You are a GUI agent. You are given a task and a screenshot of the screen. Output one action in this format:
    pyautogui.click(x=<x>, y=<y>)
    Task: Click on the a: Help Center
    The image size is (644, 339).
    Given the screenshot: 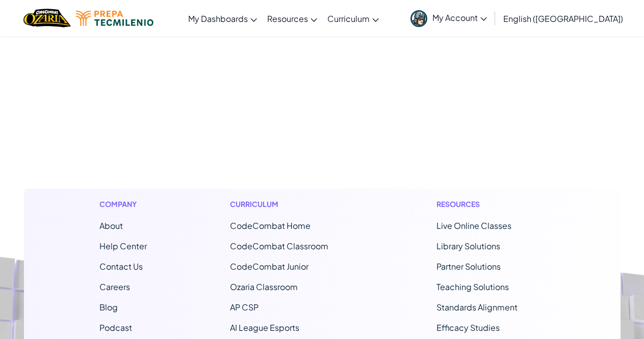 What is the action you would take?
    pyautogui.click(x=123, y=246)
    